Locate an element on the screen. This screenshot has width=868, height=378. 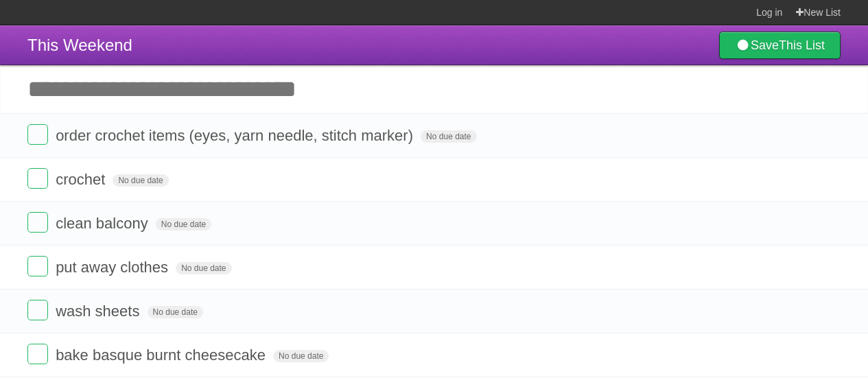
span: order crochet items (eyes, yarn needle, stitch marker) is located at coordinates (236, 135).